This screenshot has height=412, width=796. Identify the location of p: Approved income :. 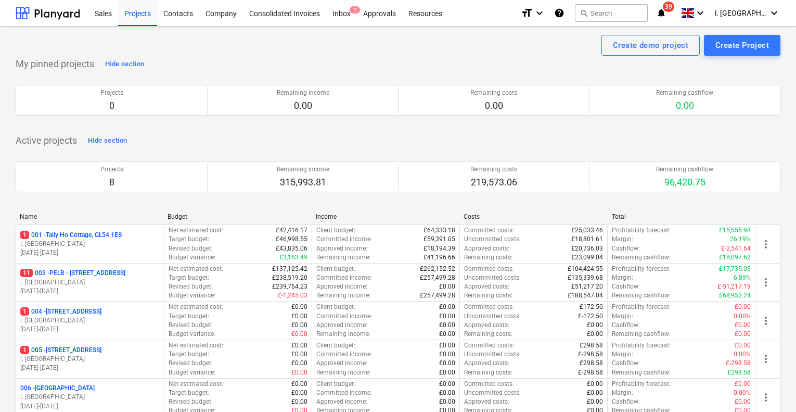
(342, 286).